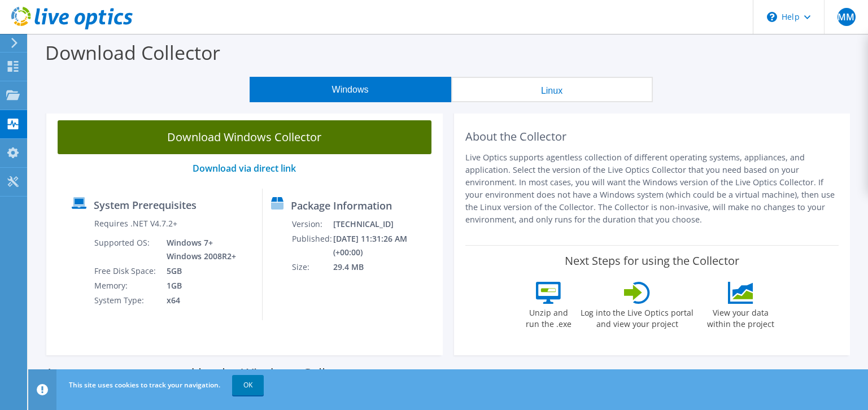  Describe the element at coordinates (126, 300) in the screenshot. I see `td: System Type:` at that location.